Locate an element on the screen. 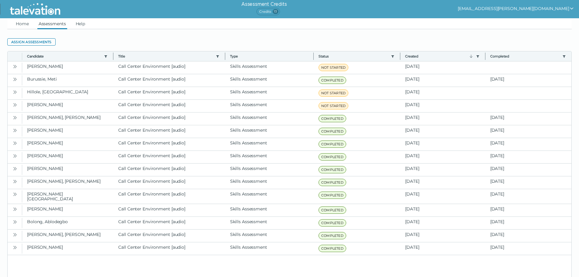 The width and height of the screenshot is (579, 277). button: Status is located at coordinates (354, 56).